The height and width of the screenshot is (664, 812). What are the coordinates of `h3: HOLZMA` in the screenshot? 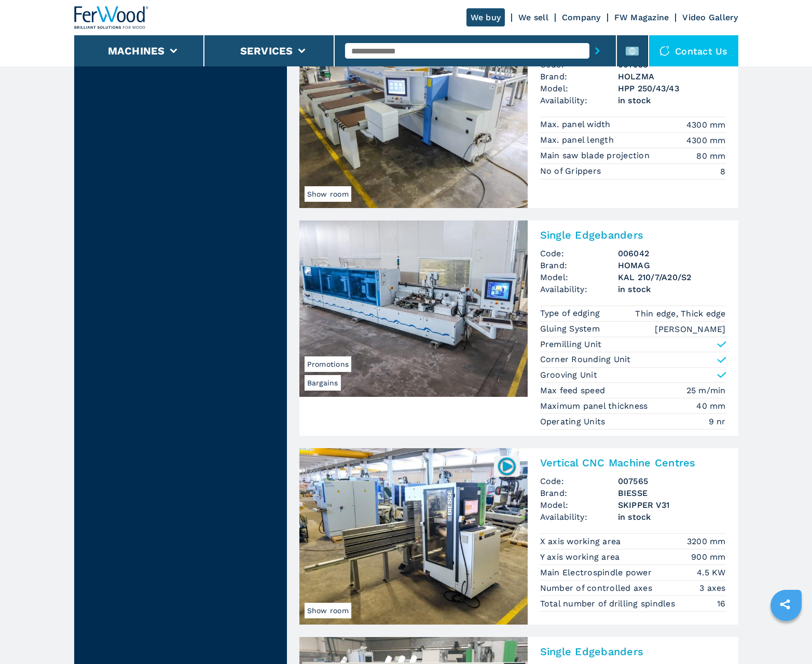 It's located at (671, 76).